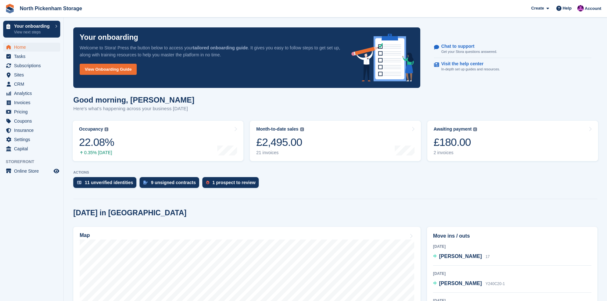 The height and width of the screenshot is (301, 607). Describe the element at coordinates (234, 183) in the screenshot. I see `div: 1 prospect to review` at that location.